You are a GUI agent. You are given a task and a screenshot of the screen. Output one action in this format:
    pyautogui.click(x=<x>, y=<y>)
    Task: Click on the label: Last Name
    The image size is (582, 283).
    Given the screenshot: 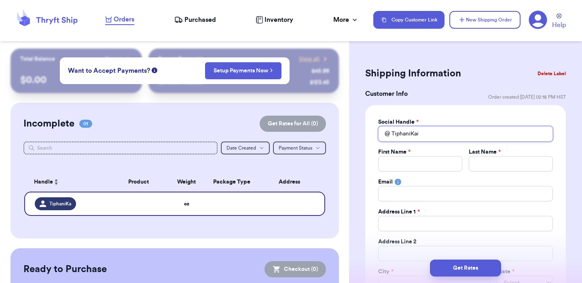 What is the action you would take?
    pyautogui.click(x=485, y=152)
    